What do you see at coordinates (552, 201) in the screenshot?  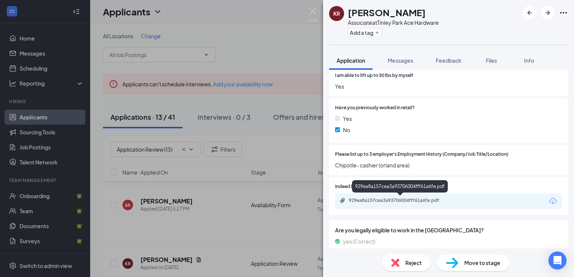 I see `a: Download` at bounding box center [552, 201].